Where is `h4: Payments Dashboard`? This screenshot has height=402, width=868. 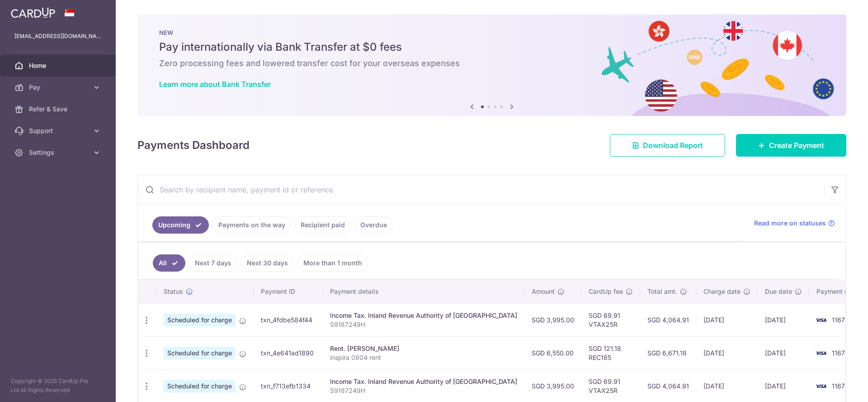 h4: Payments Dashboard is located at coordinates (193, 145).